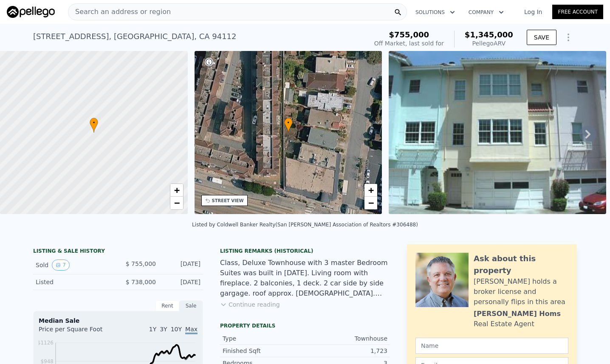 The width and height of the screenshot is (610, 364). I want to click on div: Property details, so click(305, 326).